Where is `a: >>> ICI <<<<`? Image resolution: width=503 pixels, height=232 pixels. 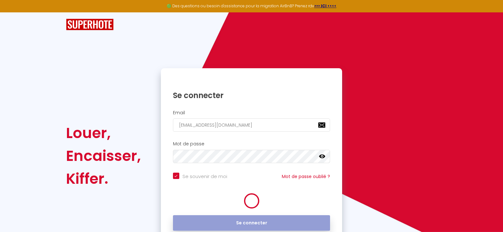
a: >>> ICI <<<< is located at coordinates (325, 6).